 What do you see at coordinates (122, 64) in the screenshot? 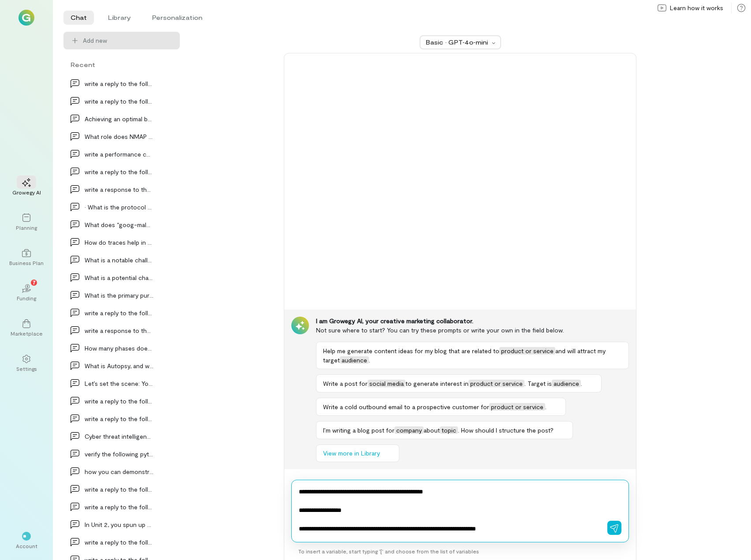
I see `div: Recent` at bounding box center [122, 64].